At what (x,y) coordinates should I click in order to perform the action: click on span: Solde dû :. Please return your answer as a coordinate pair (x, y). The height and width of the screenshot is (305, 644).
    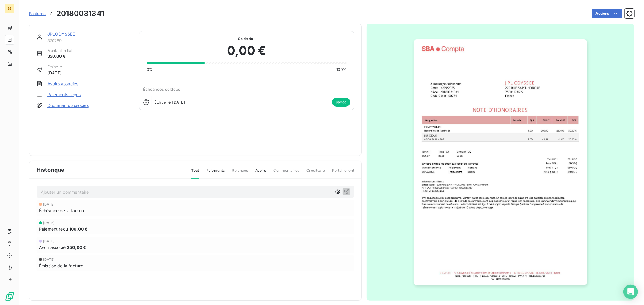
    Looking at the image, I should click on (246, 39).